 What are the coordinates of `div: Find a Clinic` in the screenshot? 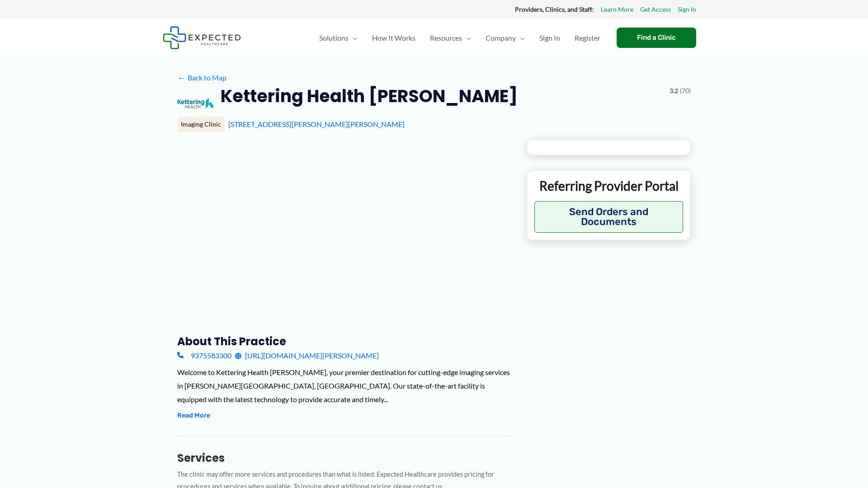 It's located at (656, 37).